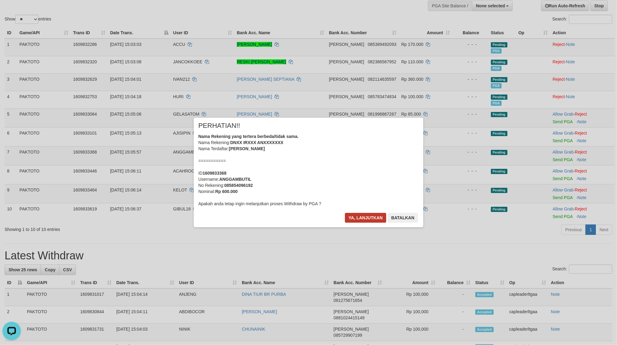 This screenshot has height=345, width=617. What do you see at coordinates (309, 170) in the screenshot?
I see `div: Nama Rekening: Nama Terdaftar: =========== ID Username: No Rekening: Nominal: Apakah anda tetap i...` at bounding box center [309, 170].